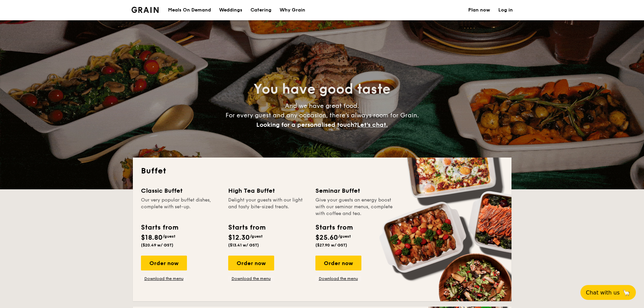  Describe the element at coordinates (372, 125) in the screenshot. I see `span: Let's chat.` at that location.